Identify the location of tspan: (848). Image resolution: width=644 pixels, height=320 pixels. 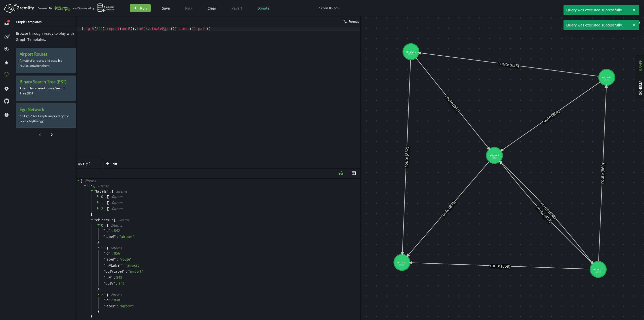
(402, 265).